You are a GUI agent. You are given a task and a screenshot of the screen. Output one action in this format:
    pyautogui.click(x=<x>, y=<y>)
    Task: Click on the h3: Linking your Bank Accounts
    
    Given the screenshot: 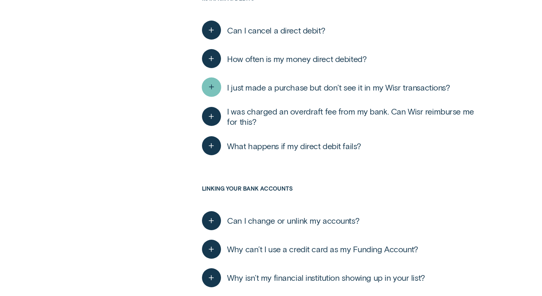 What is the action you would take?
    pyautogui.click(x=344, y=196)
    